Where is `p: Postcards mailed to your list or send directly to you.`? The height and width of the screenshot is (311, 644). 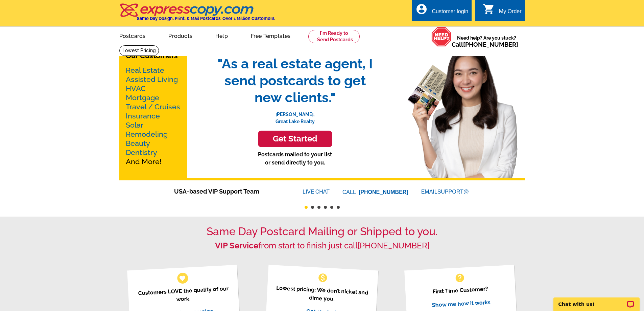
p: Postcards mailed to your list or send directly to you. is located at coordinates (295, 159).